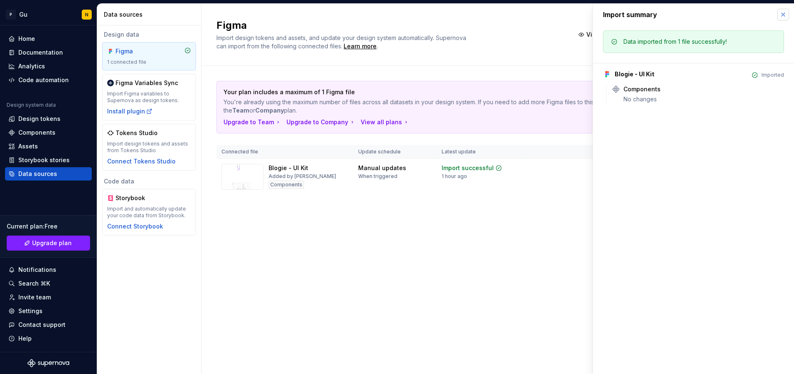 The width and height of the screenshot is (794, 374). Describe the element at coordinates (378, 176) in the screenshot. I see `div: When triggered` at that location.